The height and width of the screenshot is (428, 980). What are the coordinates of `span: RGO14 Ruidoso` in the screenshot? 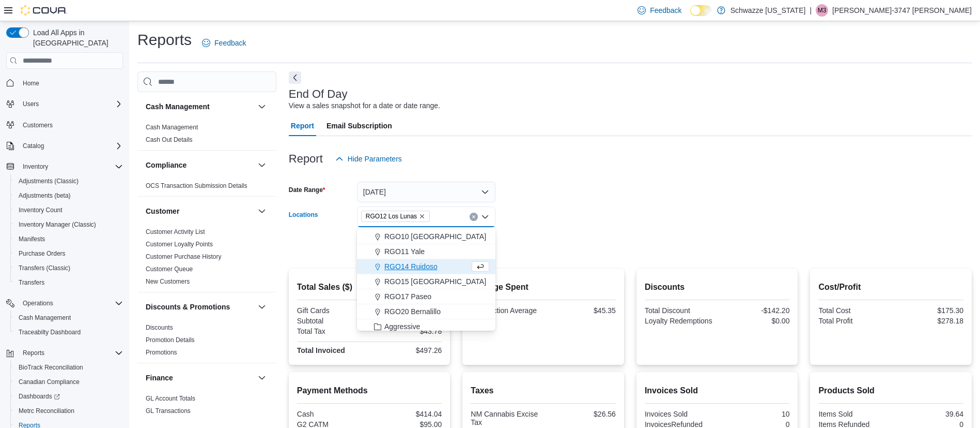 It's located at (411, 266).